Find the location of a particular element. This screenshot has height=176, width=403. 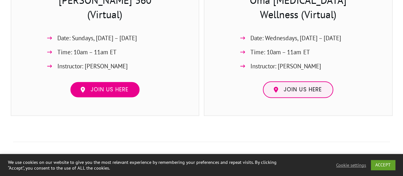

div: We use cookies on our website to give you the most relevant experience by remembering your prefer... is located at coordinates (143, 165).